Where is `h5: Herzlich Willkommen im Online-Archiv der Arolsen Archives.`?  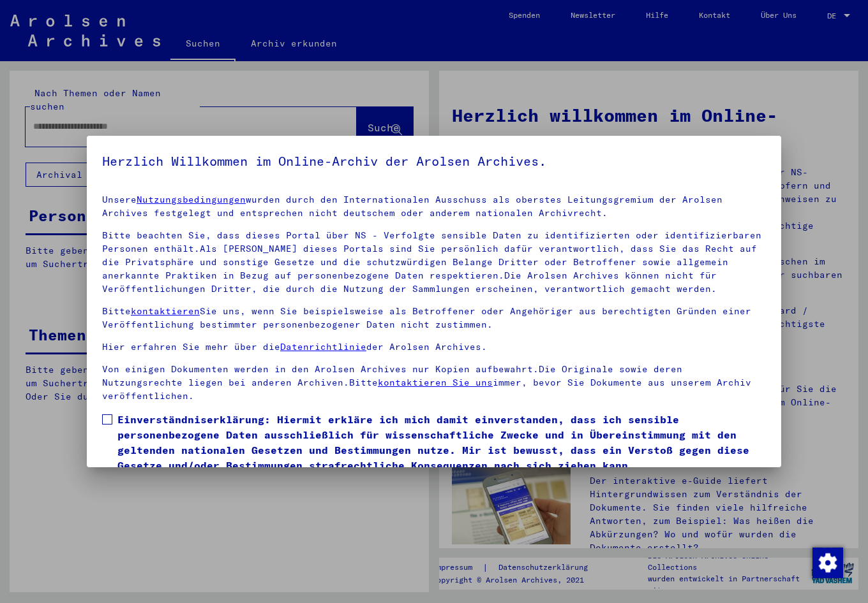 h5: Herzlich Willkommen im Online-Archiv der Arolsen Archives. is located at coordinates (434, 162).